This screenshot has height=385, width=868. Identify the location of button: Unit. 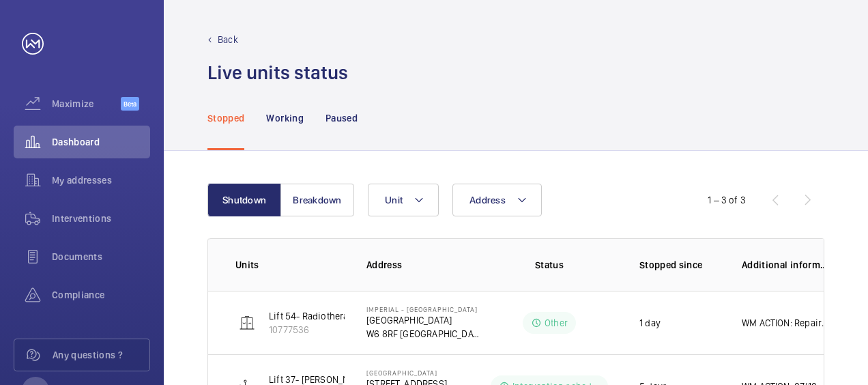
(404, 200).